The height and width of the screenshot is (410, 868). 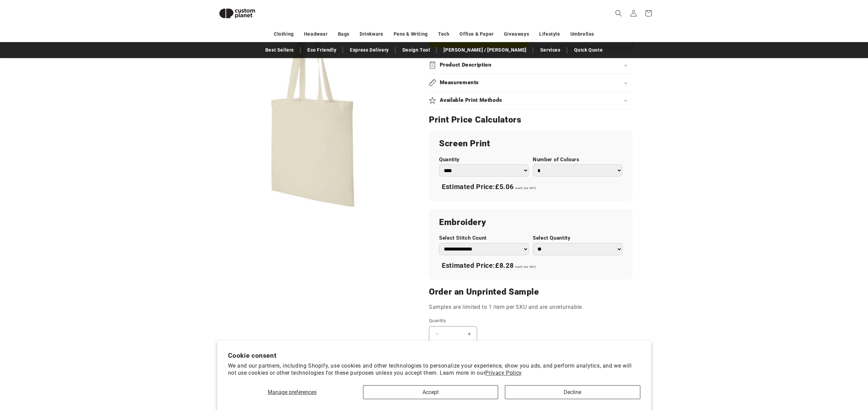 What do you see at coordinates (809, 374) in the screenshot?
I see `div: Chat Widget` at bounding box center [809, 374].